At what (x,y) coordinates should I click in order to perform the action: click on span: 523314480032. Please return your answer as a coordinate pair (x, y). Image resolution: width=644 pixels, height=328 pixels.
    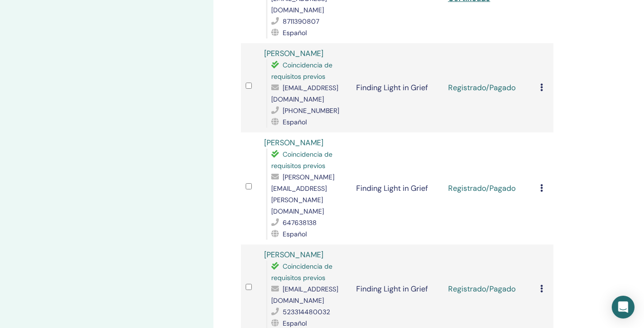
    Looking at the image, I should click on (306, 312).